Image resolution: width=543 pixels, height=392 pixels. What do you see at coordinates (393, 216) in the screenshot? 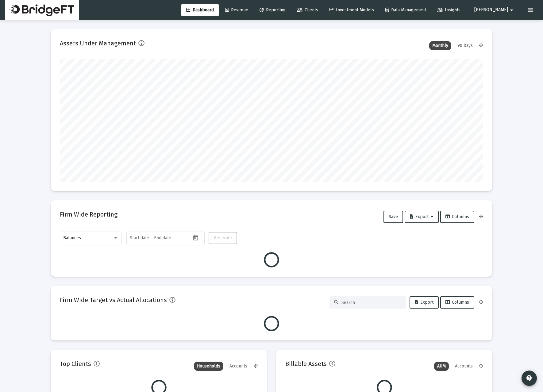
I see `span: Save` at bounding box center [393, 216].